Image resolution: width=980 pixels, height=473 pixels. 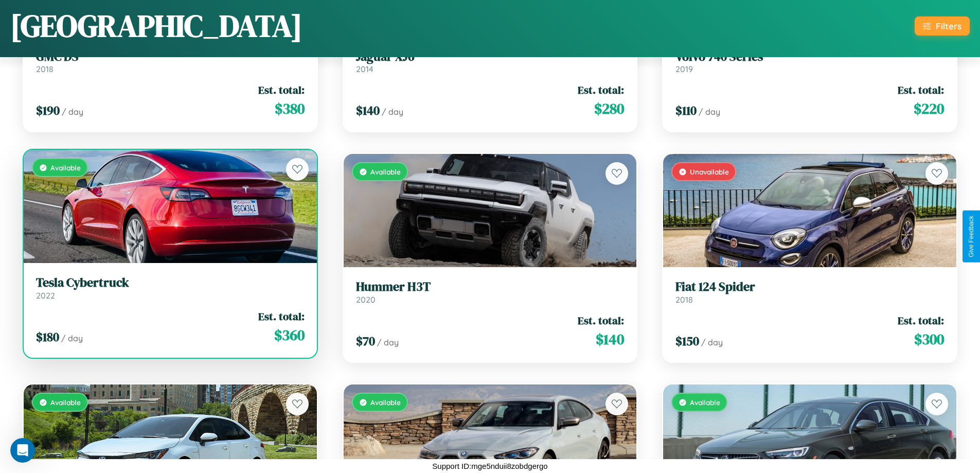 I want to click on span: Unavailable, so click(x=710, y=171).